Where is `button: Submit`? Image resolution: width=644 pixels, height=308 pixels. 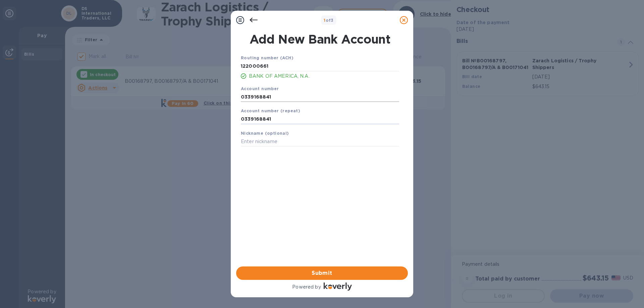
button: Submit is located at coordinates (322, 273).